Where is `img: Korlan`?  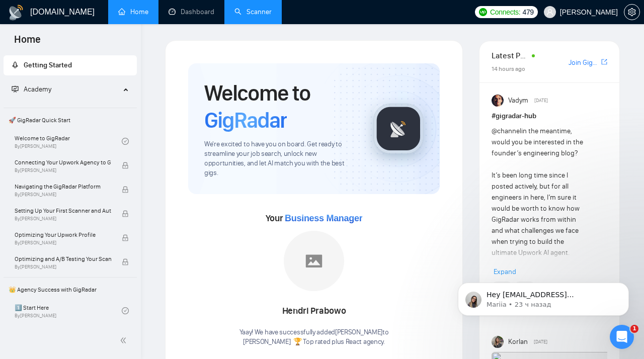
img: Korlan is located at coordinates (497, 342).